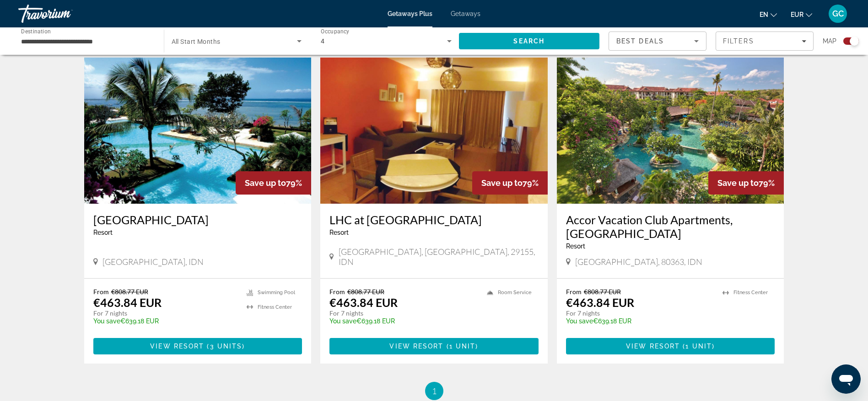 The width and height of the screenshot is (868, 401). Describe the element at coordinates (530, 41) in the screenshot. I see `button: Search` at that location.